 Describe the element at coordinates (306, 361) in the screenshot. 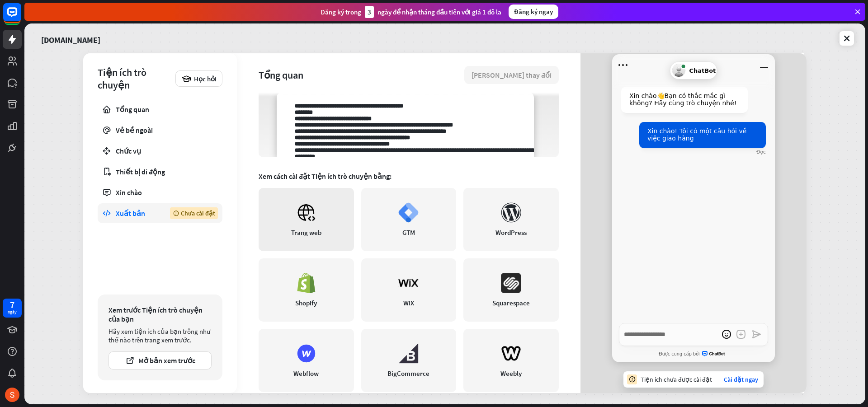

I see `a: Webflow` at that location.